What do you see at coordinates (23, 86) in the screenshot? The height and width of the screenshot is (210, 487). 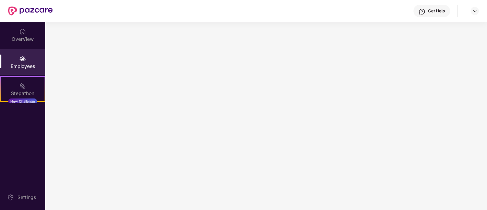 I see `img: svg+xml;base64,PHN2ZyB4bWxucz0iaHR0cDovL3d3dy53My5vcmcvMjAwMC9zdmciIHdpZHRoPSIyMSIgaGVpZ2h0PSIyMC...` at bounding box center [23, 86].